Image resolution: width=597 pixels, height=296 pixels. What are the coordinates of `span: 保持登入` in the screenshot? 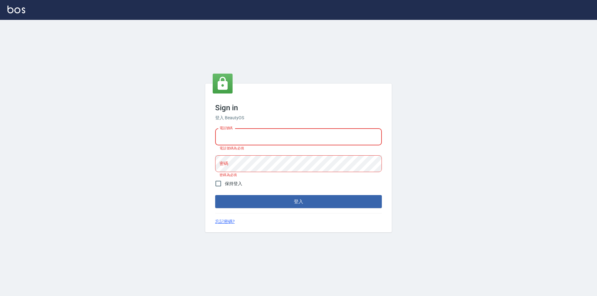 It's located at (234, 184).